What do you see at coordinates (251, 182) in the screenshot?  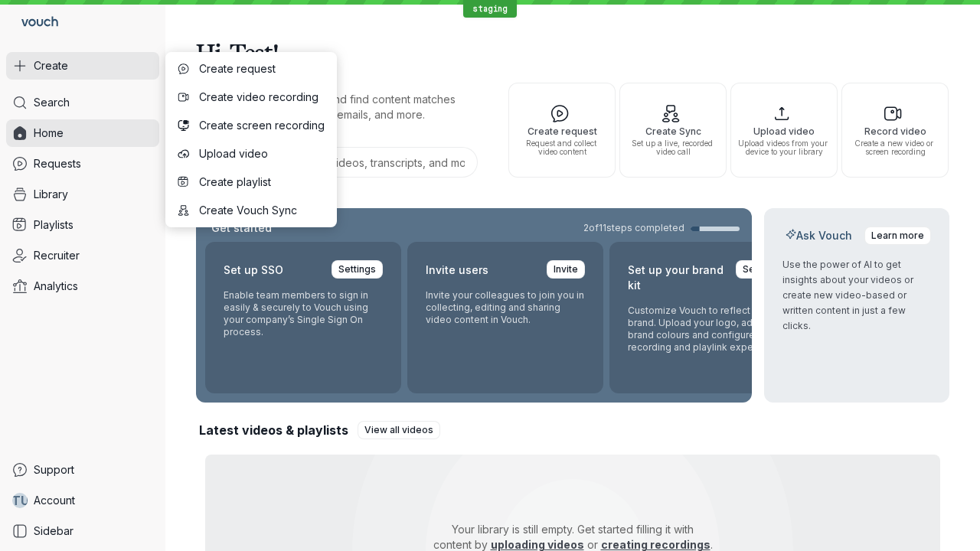 I see `button: Create playlist` at bounding box center [251, 182].